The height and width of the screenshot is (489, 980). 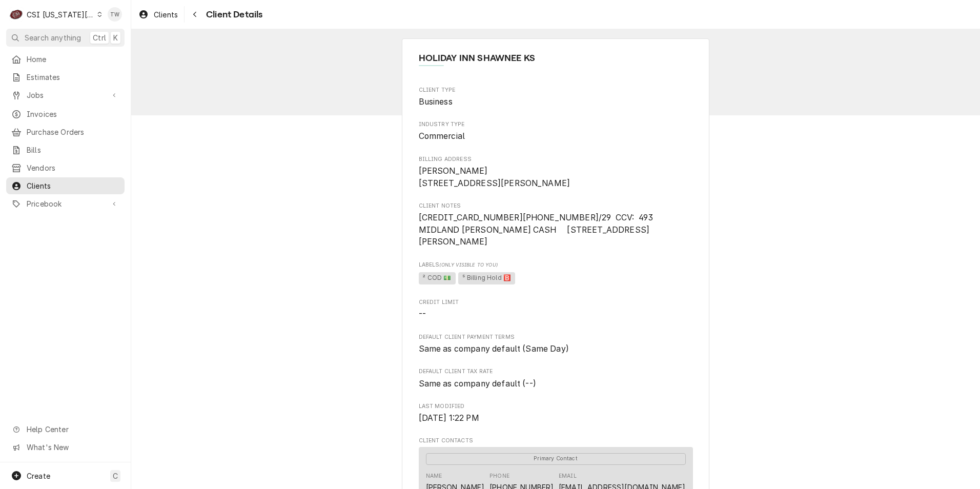 What do you see at coordinates (65, 95) in the screenshot?
I see `a: Go to Jobs` at bounding box center [65, 95].